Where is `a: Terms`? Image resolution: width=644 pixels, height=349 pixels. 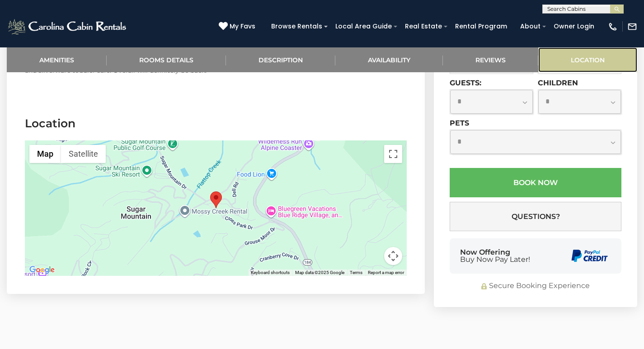 a: Terms is located at coordinates (356, 272).